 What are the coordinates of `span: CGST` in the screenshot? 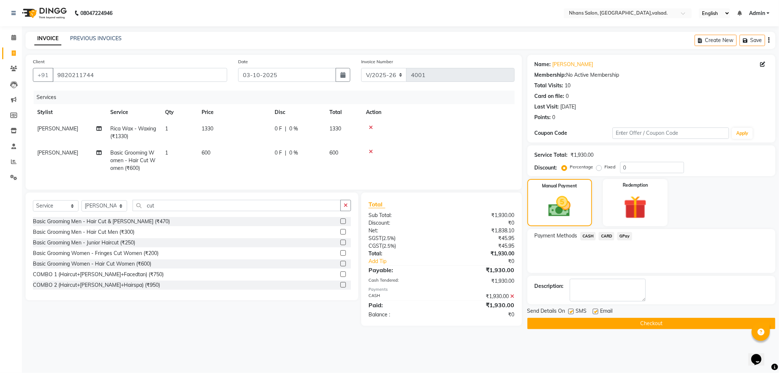 It's located at (375, 246).